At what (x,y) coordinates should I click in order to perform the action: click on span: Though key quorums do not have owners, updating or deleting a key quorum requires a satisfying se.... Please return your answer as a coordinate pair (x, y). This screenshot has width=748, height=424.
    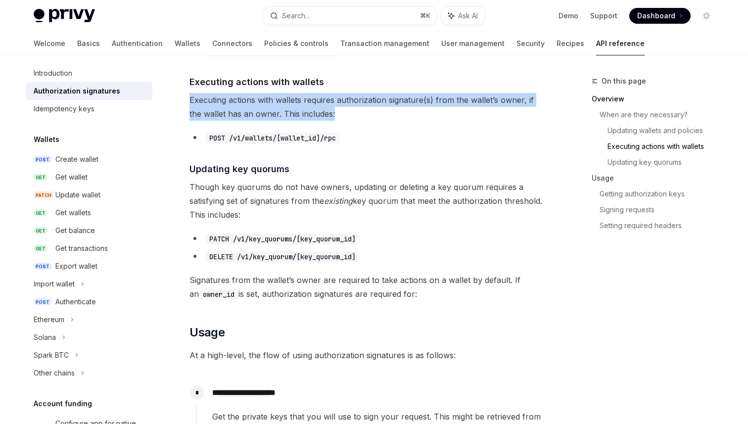
    Looking at the image, I should click on (368, 201).